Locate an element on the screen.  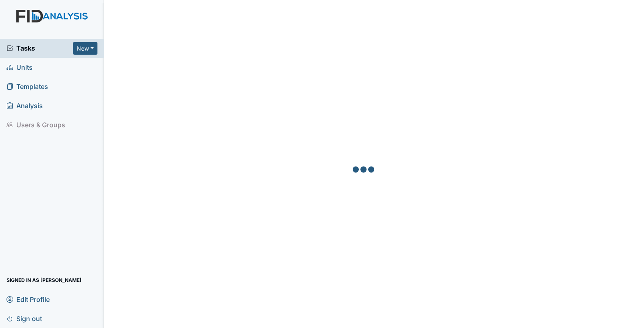
span: Templates is located at coordinates (27, 86).